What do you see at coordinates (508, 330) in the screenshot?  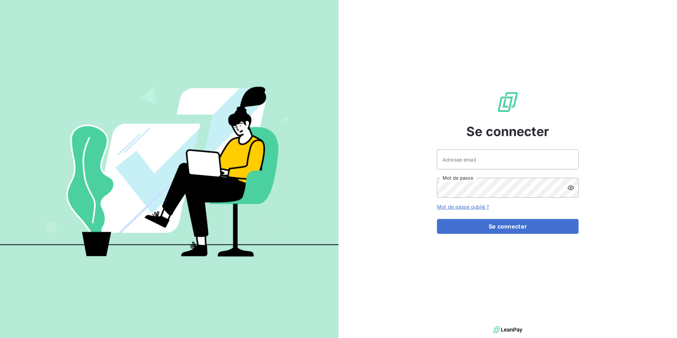 I see `img: logo` at bounding box center [508, 330].